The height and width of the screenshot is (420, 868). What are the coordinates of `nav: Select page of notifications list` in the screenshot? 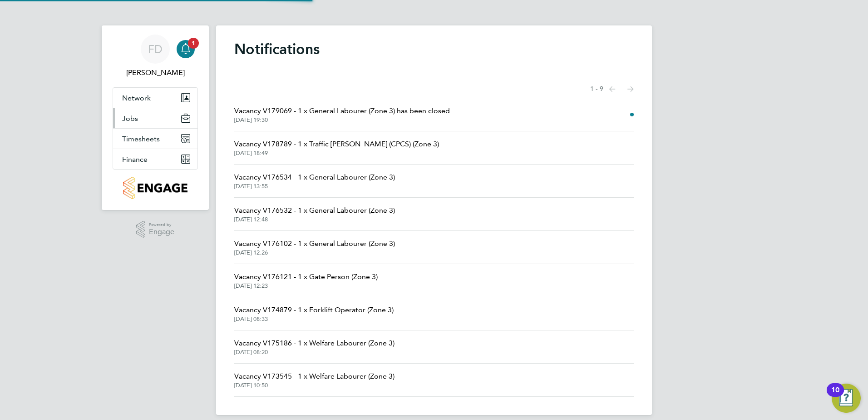 It's located at (612, 89).